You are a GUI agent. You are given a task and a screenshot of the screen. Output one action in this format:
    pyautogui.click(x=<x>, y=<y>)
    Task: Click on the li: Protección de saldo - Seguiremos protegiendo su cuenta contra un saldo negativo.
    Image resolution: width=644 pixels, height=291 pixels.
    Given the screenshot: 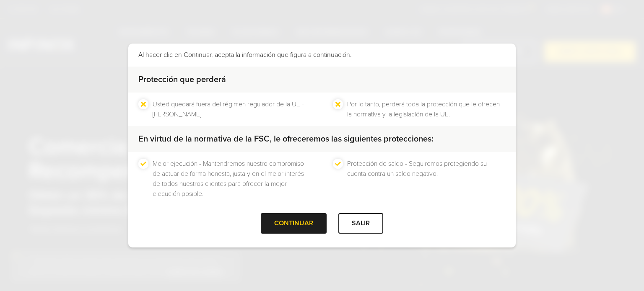 What is the action you would take?
    pyautogui.click(x=427, y=179)
    